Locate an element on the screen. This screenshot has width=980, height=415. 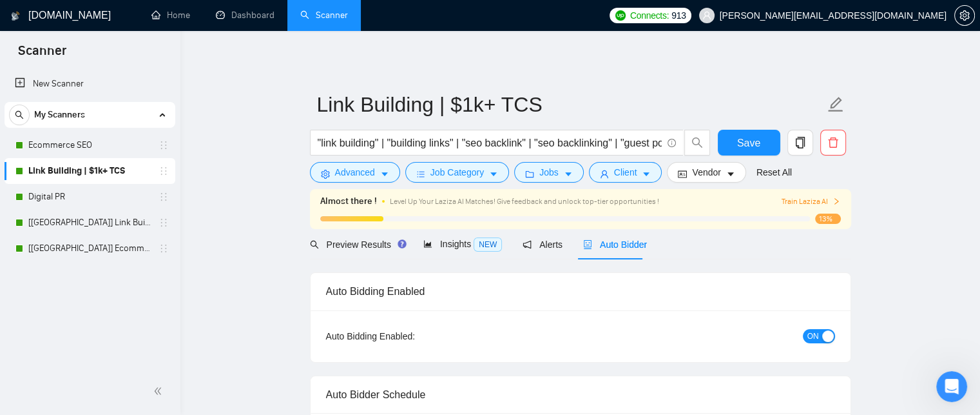
span: Connects: is located at coordinates (650, 16).